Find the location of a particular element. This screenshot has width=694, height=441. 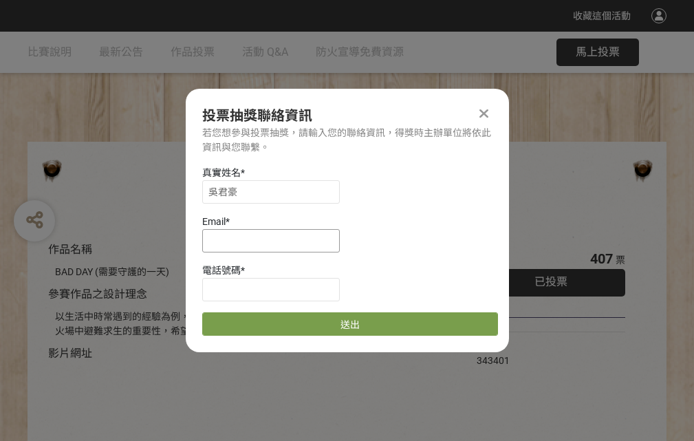

span: 作品投票 is located at coordinates (193, 52).